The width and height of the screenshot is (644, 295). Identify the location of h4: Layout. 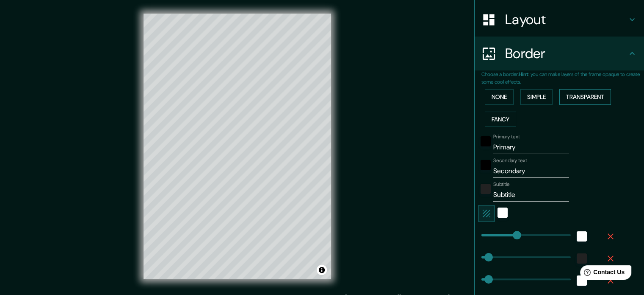
(566, 20).